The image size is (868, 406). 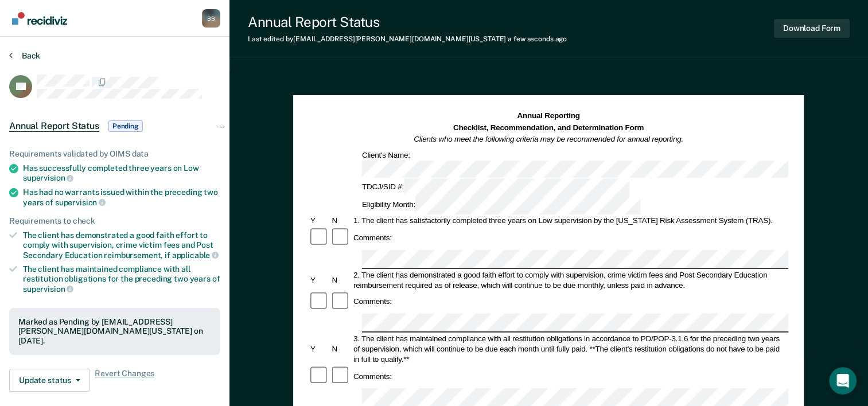 What do you see at coordinates (99, 117) in the screenshot?
I see `div: Hi Brooklyn, thanks for flagging this! Can you share the client's name and SID#? It'll also be re...` at bounding box center [99, 117].